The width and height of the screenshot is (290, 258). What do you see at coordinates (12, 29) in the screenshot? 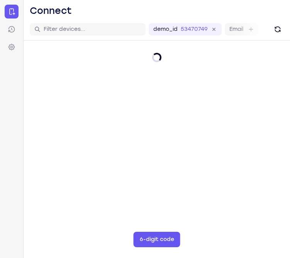
I see `a: Sessions` at bounding box center [12, 29].